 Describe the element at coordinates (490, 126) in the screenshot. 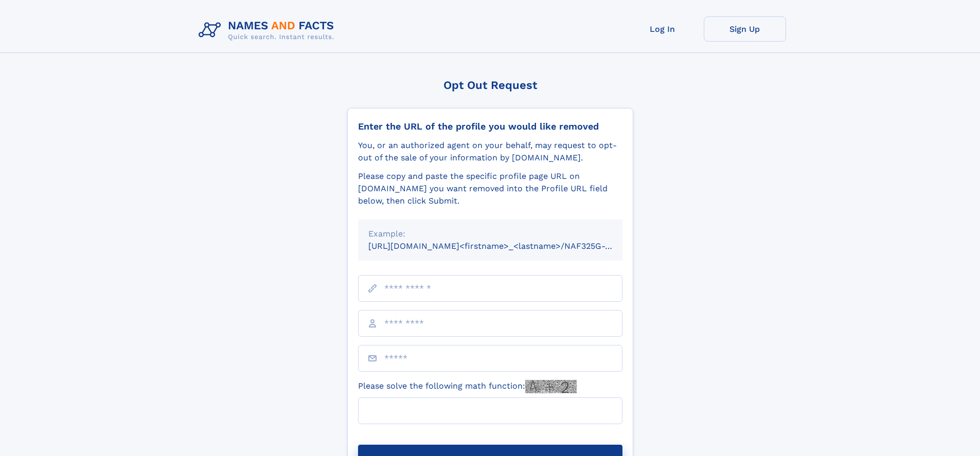

I see `div: Enter the URL of the profile you would like removed` at that location.